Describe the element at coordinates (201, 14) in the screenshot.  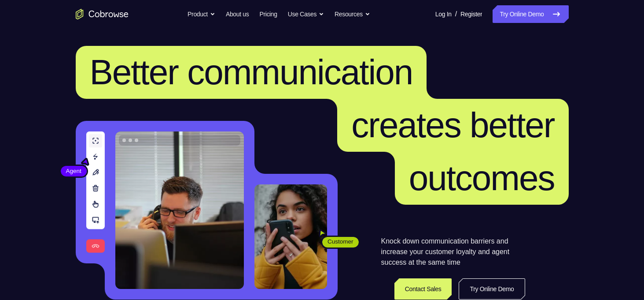
I see `button: Product` at that location.